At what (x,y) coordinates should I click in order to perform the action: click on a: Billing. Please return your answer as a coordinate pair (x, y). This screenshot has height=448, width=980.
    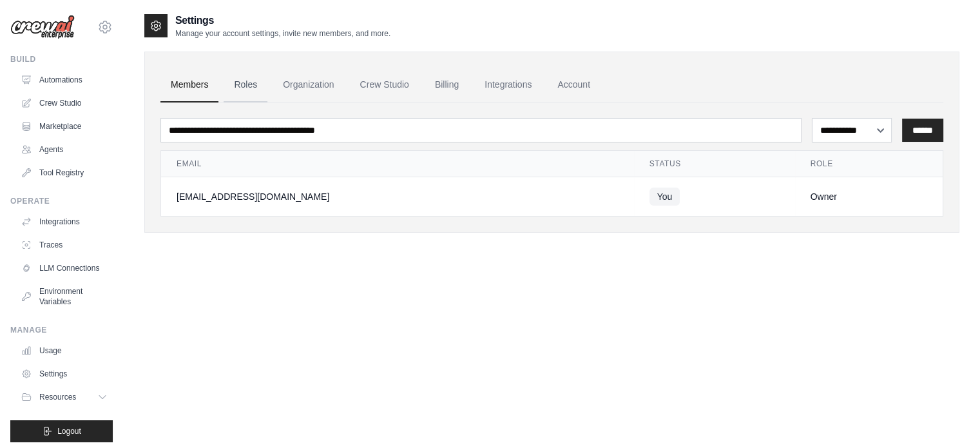
    Looking at the image, I should click on (446, 85).